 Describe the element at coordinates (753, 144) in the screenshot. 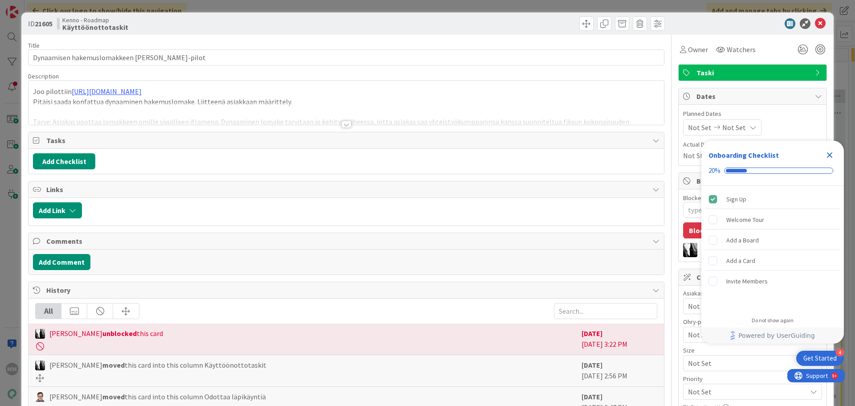

I see `span: Actual Dates` at that location.